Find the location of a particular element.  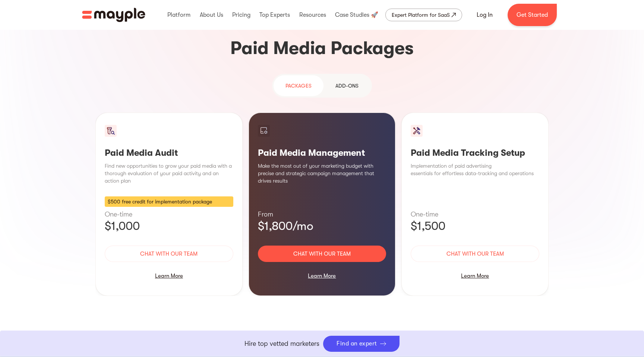

p: From is located at coordinates (322, 214).